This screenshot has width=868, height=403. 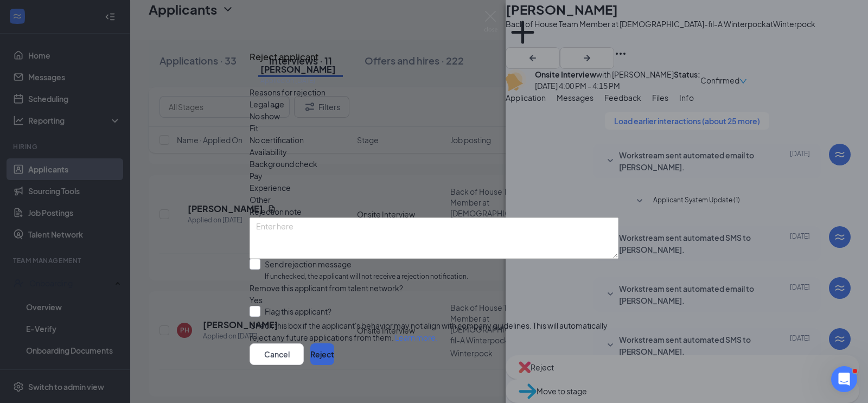 What do you see at coordinates (276, 354) in the screenshot?
I see `button: Cancel` at bounding box center [276, 354].